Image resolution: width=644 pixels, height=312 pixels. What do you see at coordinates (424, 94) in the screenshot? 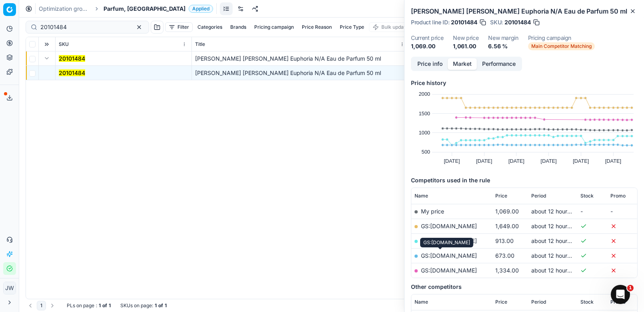
I see `text: 2000` at bounding box center [424, 94].